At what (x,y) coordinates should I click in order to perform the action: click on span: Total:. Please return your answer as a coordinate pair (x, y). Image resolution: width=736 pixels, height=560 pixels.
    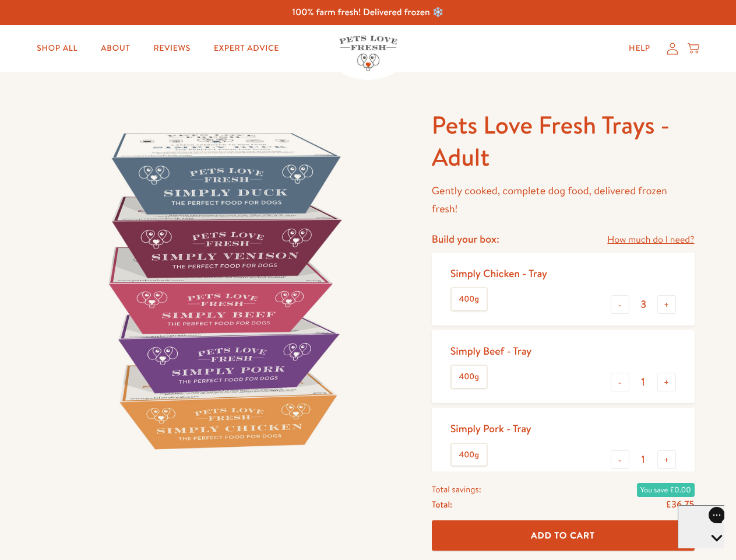
    Looking at the image, I should click on (442, 504).